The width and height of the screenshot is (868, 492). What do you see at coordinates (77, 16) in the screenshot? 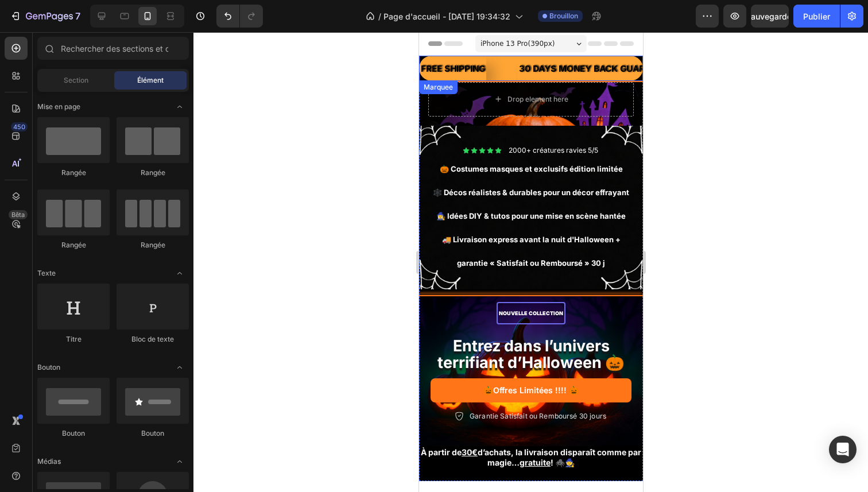
I see `font: 7` at bounding box center [77, 16].